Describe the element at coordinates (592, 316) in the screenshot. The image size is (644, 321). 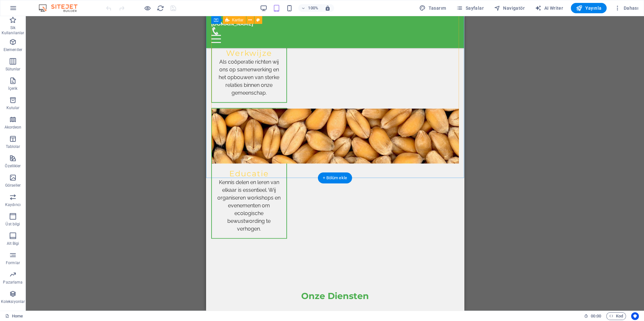
I see `h6: Oturum süresi` at that location.